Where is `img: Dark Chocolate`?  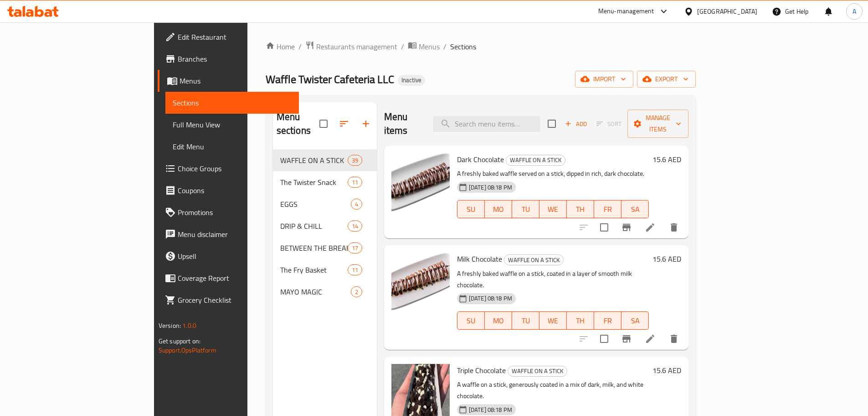 img: Dark Chocolate is located at coordinates (420, 182).